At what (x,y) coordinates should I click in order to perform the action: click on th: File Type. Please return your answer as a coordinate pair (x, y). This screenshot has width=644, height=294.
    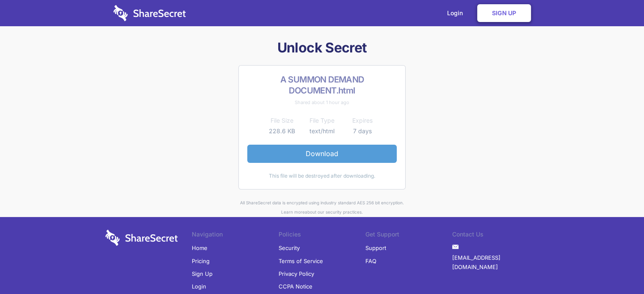
    Looking at the image, I should click on (322, 120).